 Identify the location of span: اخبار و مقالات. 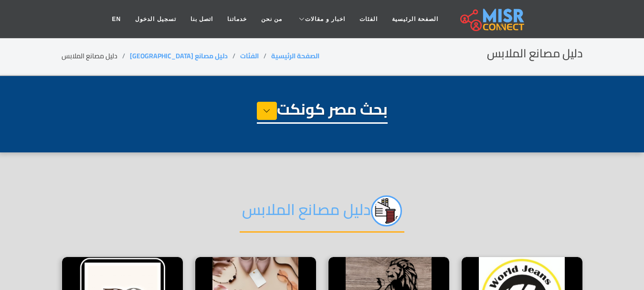
(325, 19).